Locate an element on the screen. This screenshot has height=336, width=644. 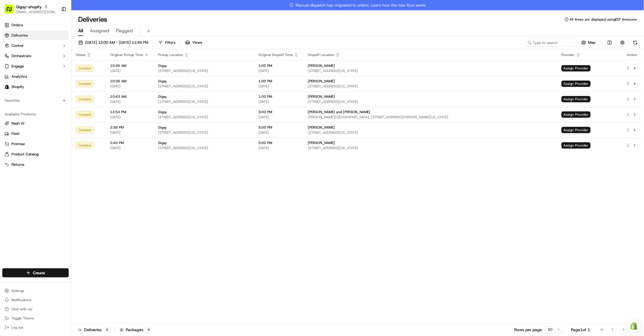
button: Control is located at coordinates (36, 46).